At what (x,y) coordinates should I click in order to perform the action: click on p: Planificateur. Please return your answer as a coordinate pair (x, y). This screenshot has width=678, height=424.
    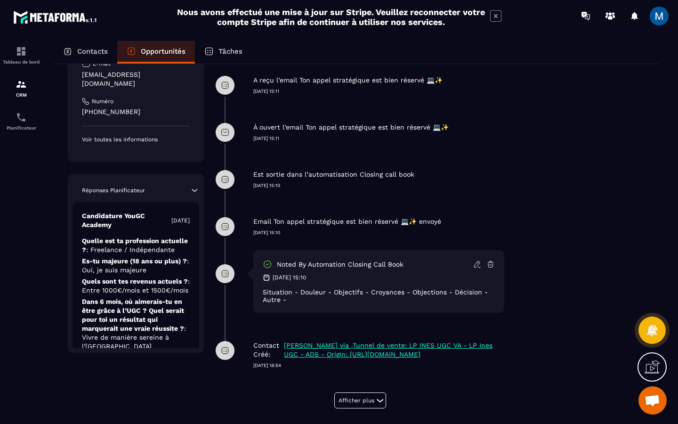
    Looking at the image, I should click on (21, 128).